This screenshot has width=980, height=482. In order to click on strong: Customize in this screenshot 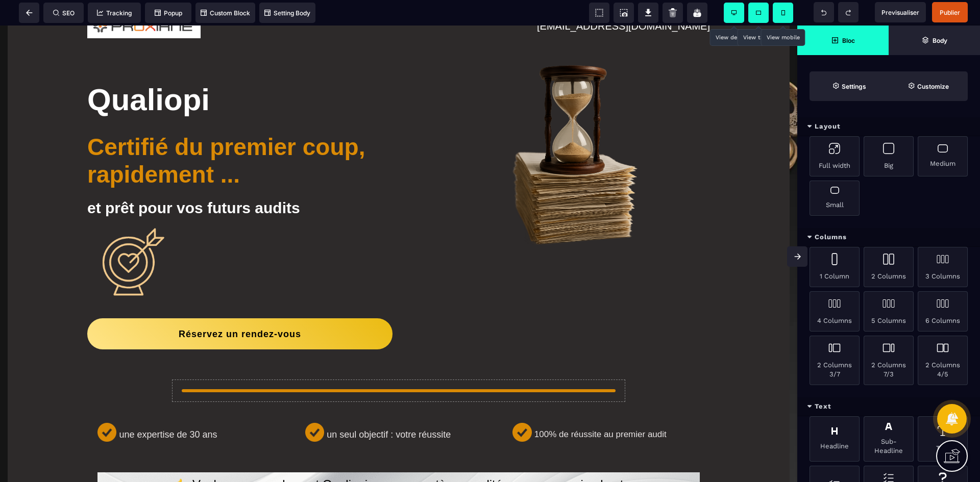, I will do `click(933, 86)`.